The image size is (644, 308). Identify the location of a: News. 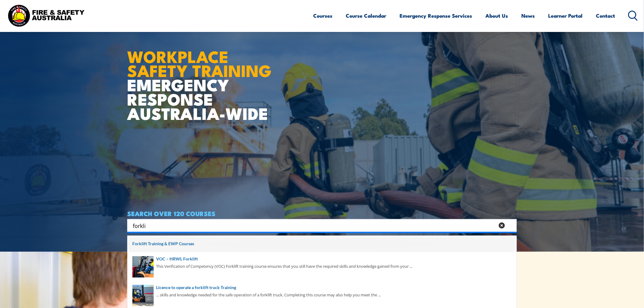
(529, 16).